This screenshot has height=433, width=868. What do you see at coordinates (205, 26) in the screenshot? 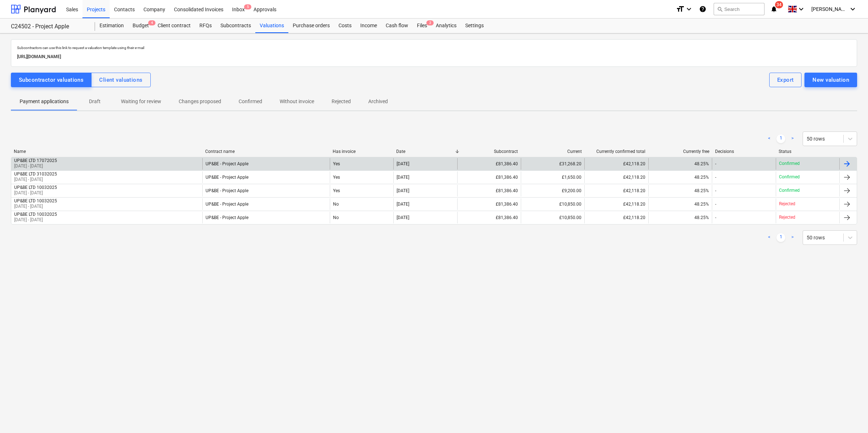
I see `a: RFQs` at bounding box center [205, 26].